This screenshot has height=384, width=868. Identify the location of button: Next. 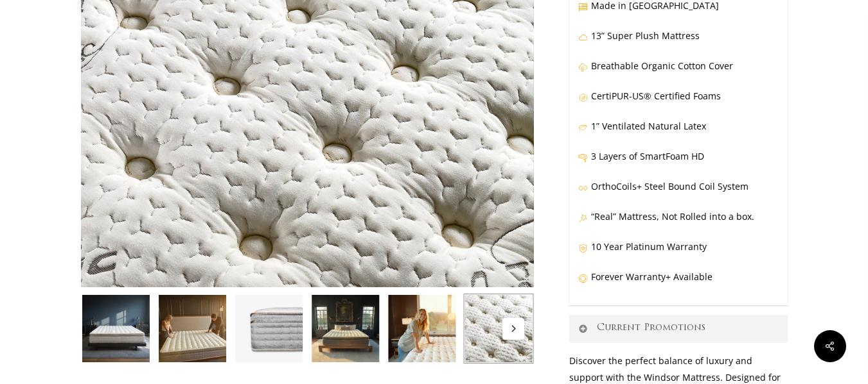
(513, 329).